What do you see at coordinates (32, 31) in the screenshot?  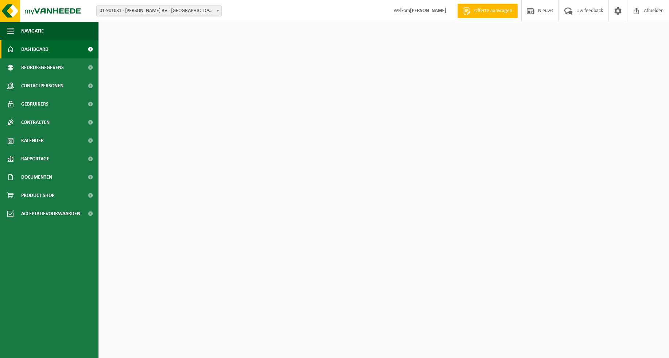 I see `span: Navigatie` at bounding box center [32, 31].